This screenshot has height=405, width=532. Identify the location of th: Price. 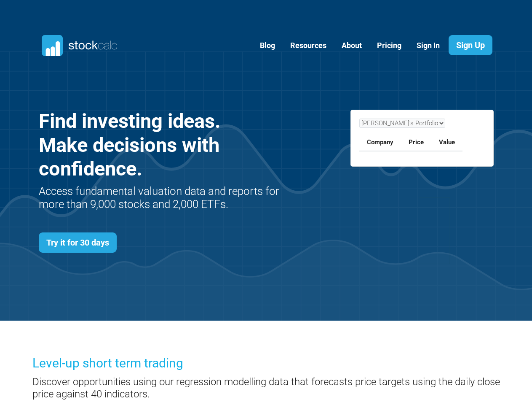
(416, 143).